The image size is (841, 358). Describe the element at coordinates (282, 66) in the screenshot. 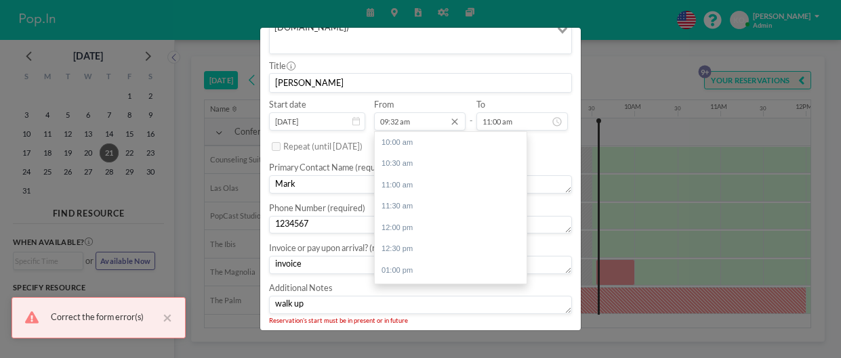

I see `label: Title` at that location.